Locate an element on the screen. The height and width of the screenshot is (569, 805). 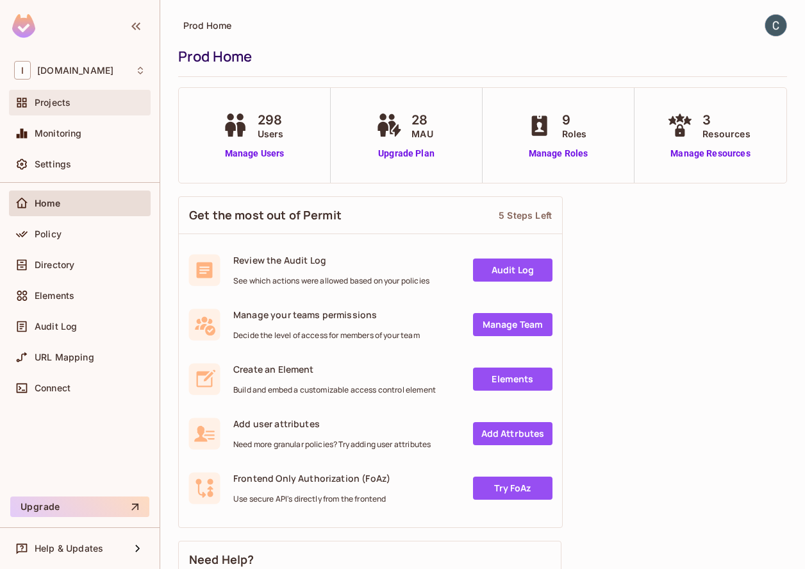
a: Manage Team is located at coordinates (513, 324).